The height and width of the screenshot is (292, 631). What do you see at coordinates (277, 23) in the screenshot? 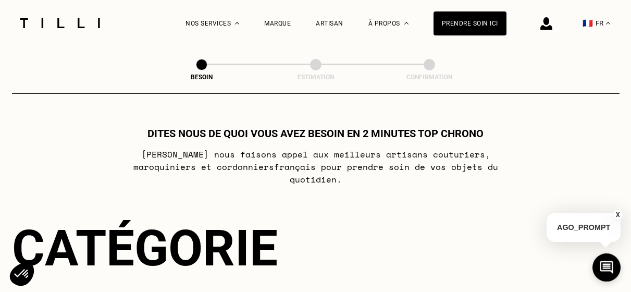
I see `div: Marque` at bounding box center [277, 23].